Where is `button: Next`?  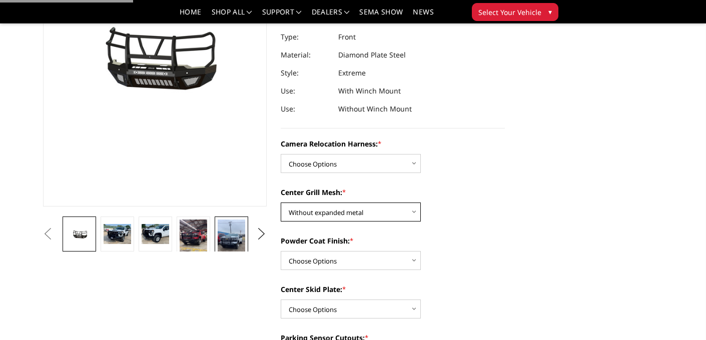
button: Next is located at coordinates (262, 234).